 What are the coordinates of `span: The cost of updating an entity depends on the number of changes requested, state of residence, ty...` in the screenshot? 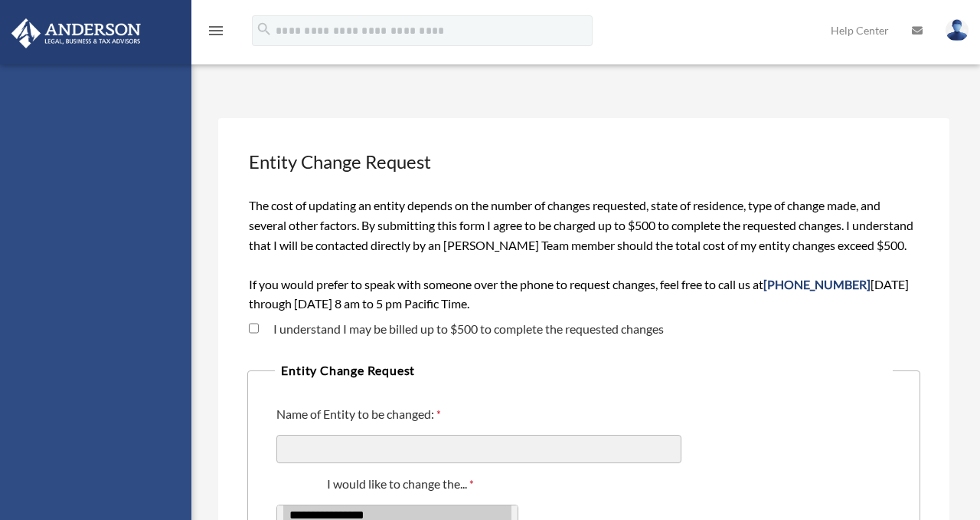 It's located at (581, 254).